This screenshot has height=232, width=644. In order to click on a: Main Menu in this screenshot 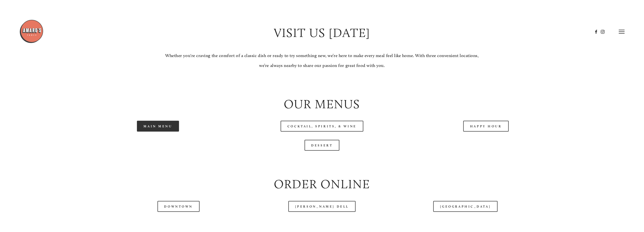, I will do `click(158, 126)`.